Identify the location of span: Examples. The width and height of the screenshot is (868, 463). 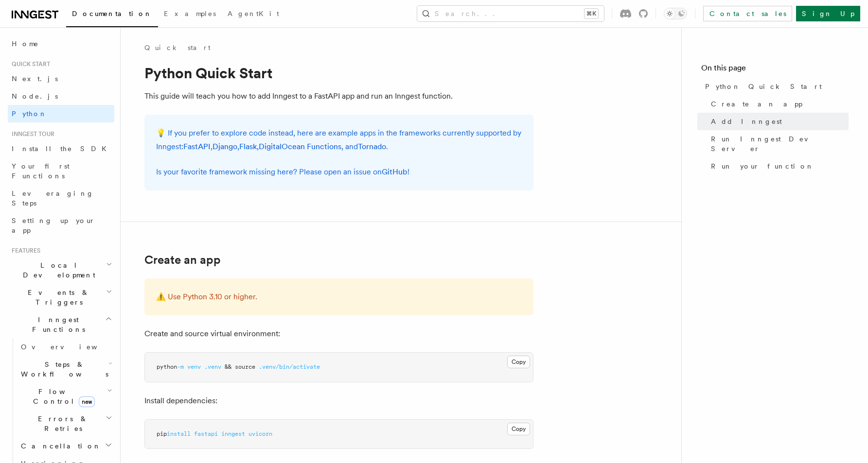
(190, 13).